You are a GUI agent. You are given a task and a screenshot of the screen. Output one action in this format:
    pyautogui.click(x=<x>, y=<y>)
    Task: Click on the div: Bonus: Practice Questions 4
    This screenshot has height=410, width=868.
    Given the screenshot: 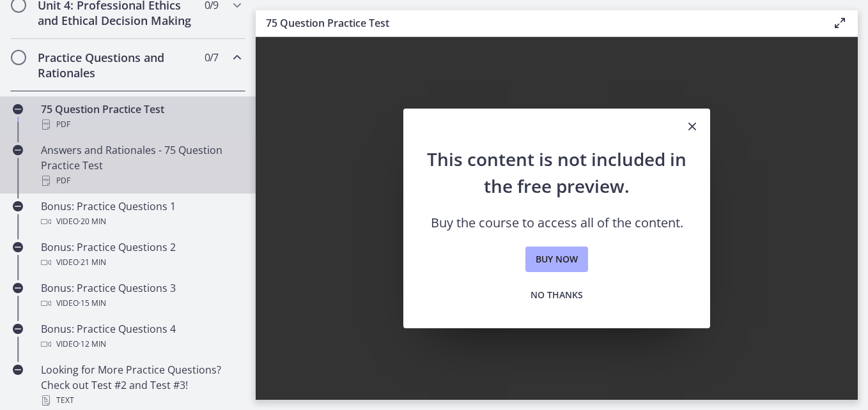 What is the action you would take?
    pyautogui.click(x=141, y=336)
    